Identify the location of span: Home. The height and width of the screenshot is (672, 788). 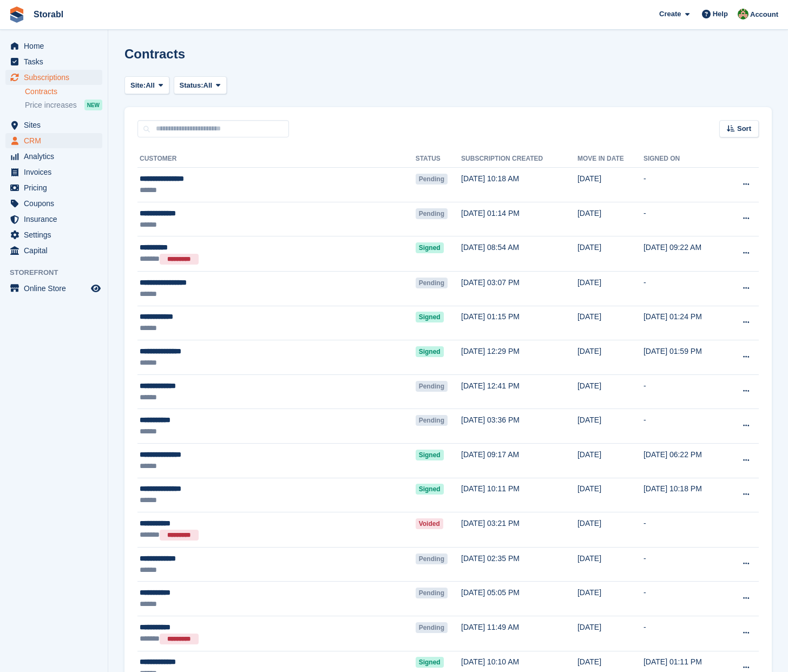
(56, 46).